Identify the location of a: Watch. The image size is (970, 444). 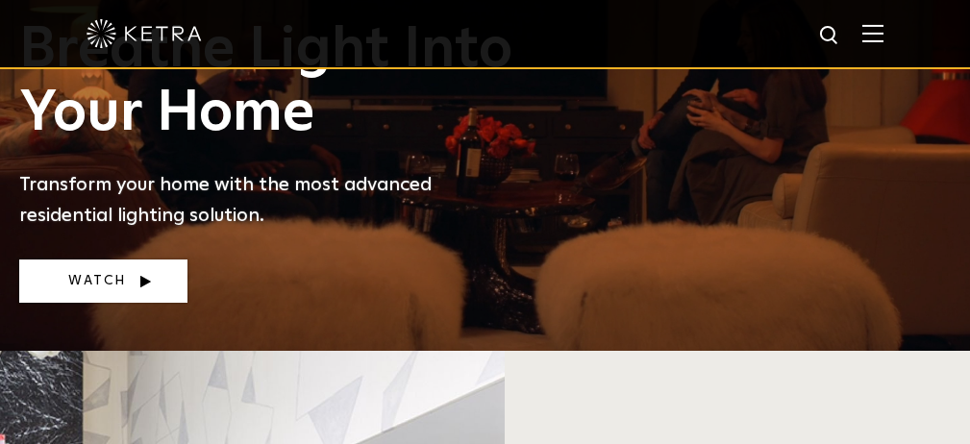
(103, 281).